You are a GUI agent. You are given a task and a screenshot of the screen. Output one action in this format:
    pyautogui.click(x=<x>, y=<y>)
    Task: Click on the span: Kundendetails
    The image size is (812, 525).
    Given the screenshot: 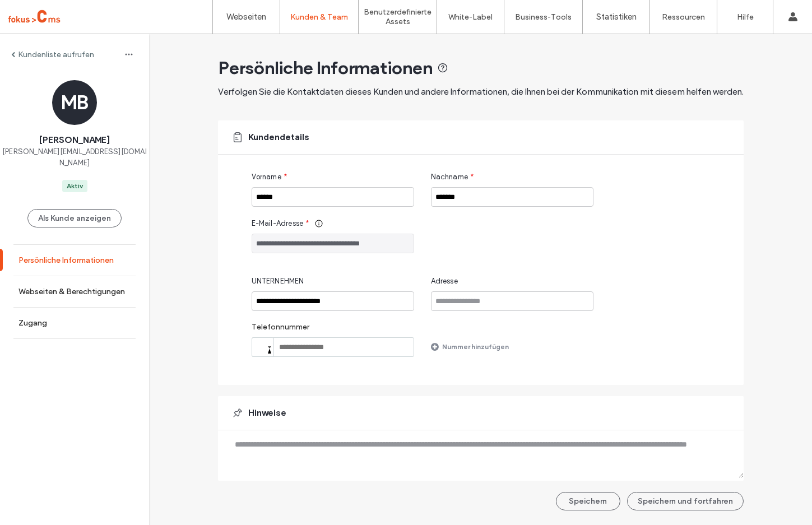 What is the action you would take?
    pyautogui.click(x=278, y=137)
    